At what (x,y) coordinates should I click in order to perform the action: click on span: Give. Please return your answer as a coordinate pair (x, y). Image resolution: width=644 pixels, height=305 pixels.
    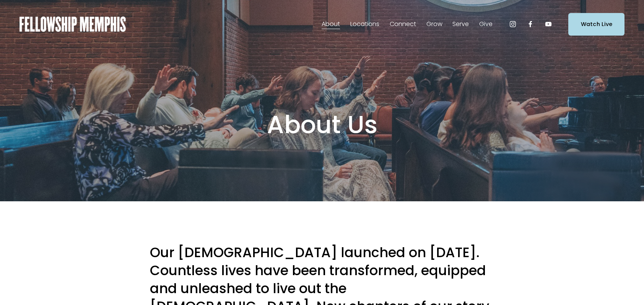
    Looking at the image, I should click on (486, 24).